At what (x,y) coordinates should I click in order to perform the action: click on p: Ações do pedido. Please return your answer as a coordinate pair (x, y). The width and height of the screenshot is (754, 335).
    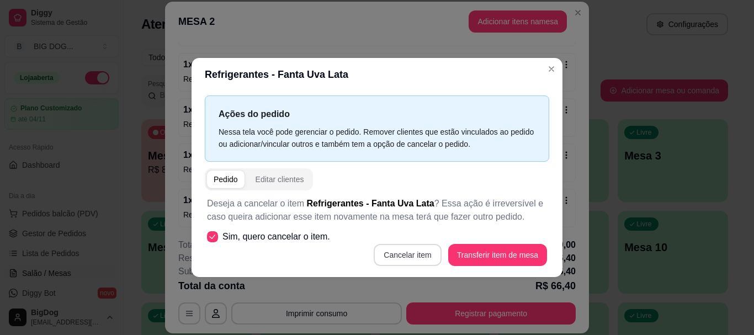
    Looking at the image, I should click on (377, 114).